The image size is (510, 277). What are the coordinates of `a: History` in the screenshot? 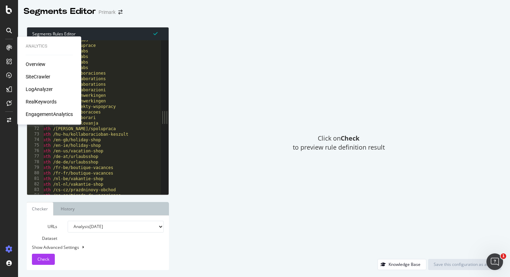 It's located at (68, 209).